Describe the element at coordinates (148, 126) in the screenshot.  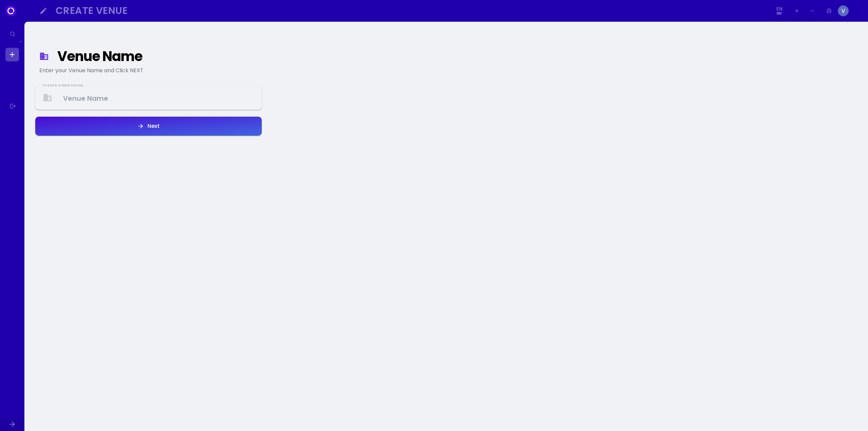
I see `button: Next` at that location.